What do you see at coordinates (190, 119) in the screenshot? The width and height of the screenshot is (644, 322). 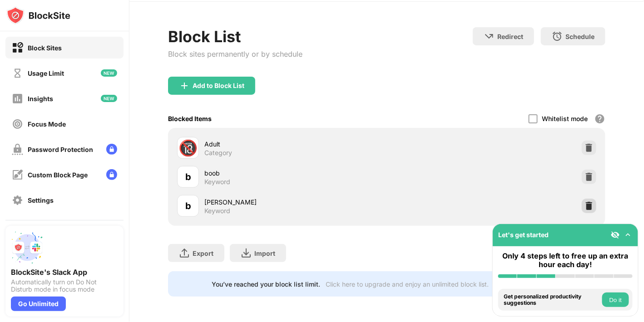 I see `div: Blocked Items` at bounding box center [190, 119].